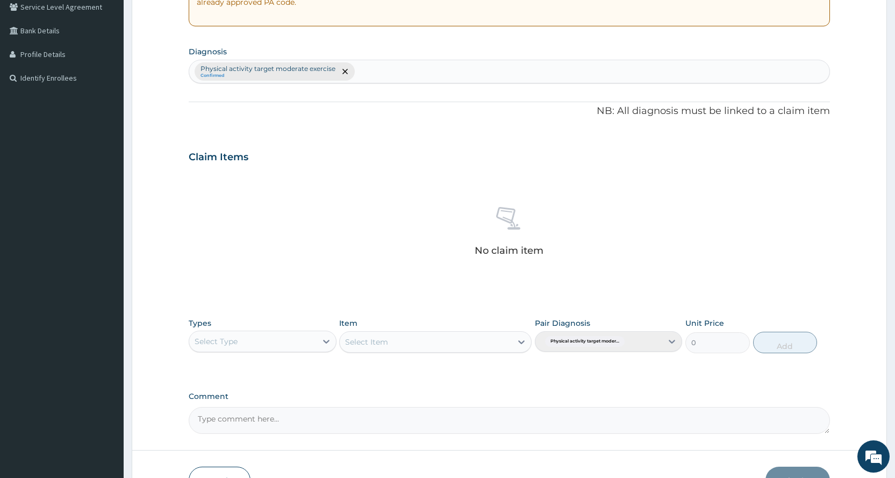 Image resolution: width=895 pixels, height=478 pixels. I want to click on div: Chat with us now, so click(118, 67).